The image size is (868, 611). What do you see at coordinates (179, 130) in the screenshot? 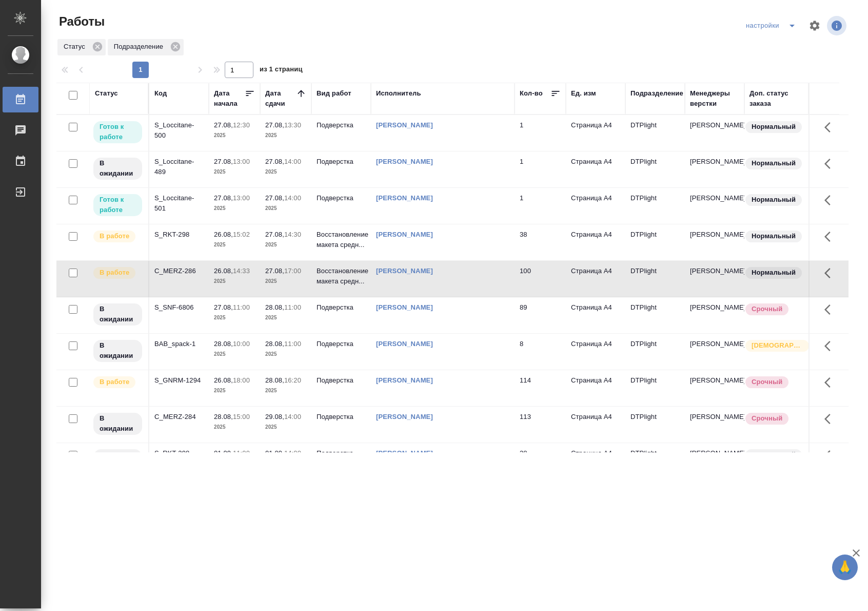
I see `div: S_Loccitane-500` at bounding box center [179, 130].